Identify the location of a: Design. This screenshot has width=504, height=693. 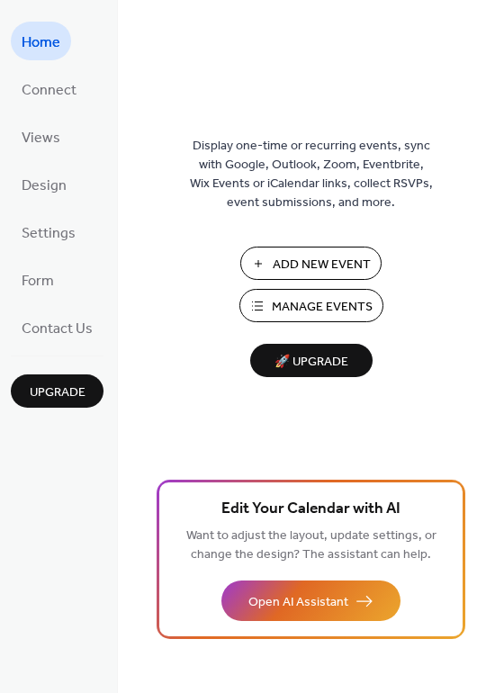
(44, 184).